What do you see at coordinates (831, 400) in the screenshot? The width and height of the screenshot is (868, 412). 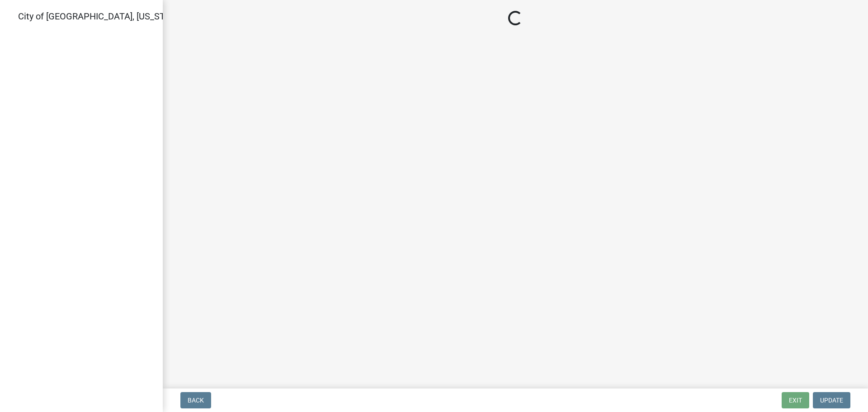 I see `span: Update` at bounding box center [831, 400].